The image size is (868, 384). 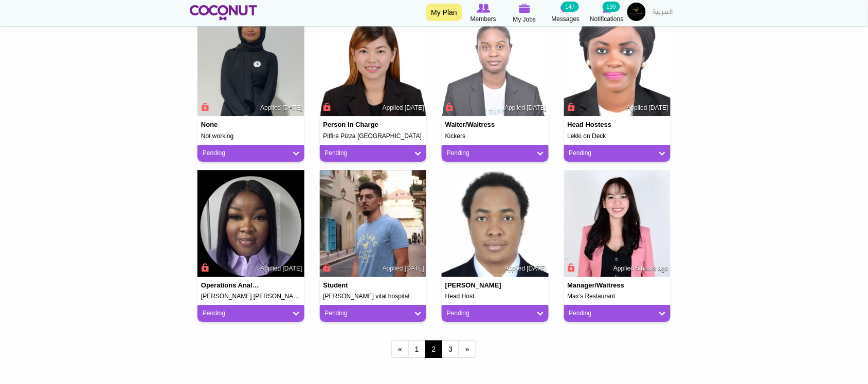 I want to click on h5: Not working, so click(x=251, y=136).